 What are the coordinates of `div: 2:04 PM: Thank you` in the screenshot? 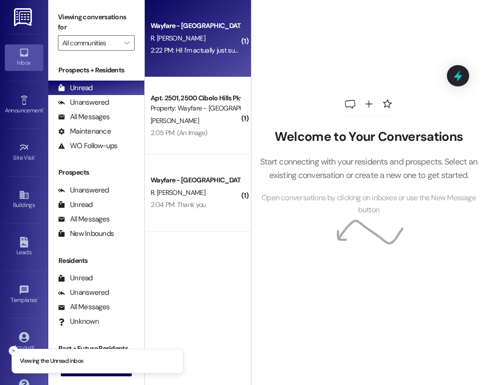 It's located at (178, 205).